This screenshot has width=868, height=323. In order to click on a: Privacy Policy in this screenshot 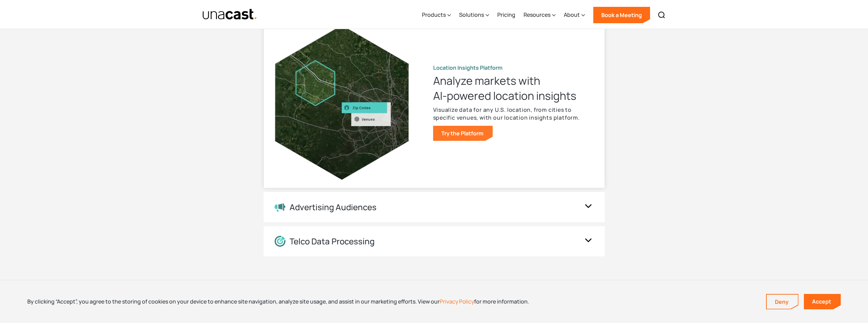, I will do `click(457, 301)`.